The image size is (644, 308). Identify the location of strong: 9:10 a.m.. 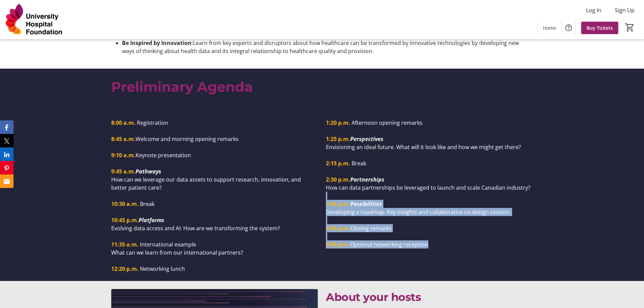
(124, 155).